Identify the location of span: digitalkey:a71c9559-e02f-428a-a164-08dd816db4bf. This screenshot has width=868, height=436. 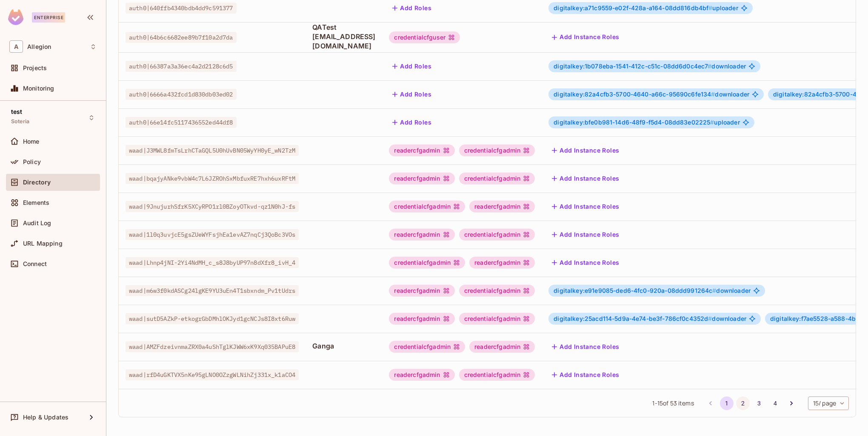
(633, 8).